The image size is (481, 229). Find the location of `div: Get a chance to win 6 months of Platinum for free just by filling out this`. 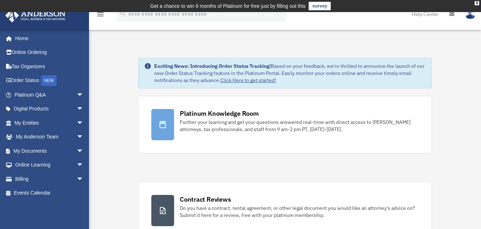

div: Get a chance to win 6 months of Platinum for free just by filling out this is located at coordinates (228, 6).